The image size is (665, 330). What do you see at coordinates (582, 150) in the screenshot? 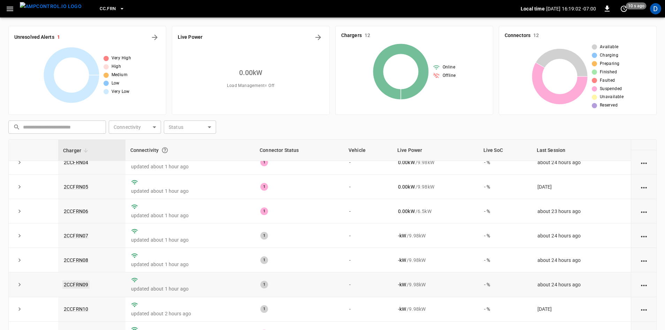
I see `th: Last Session` at bounding box center [582, 150].